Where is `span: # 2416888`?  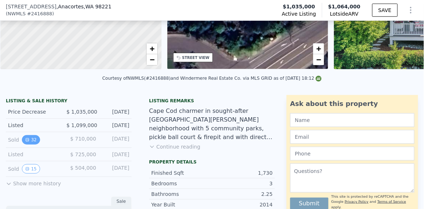 span: # 2416888 is located at coordinates (39, 14).